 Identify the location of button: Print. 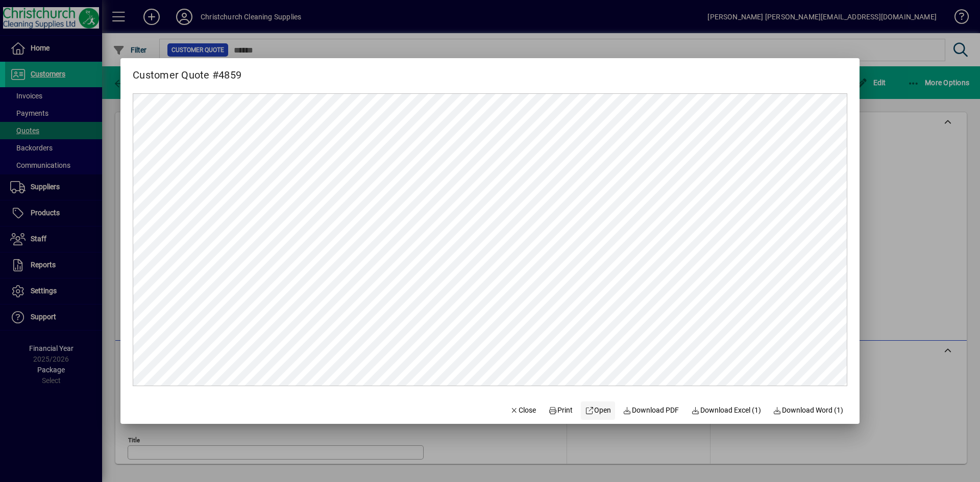
(560, 411).